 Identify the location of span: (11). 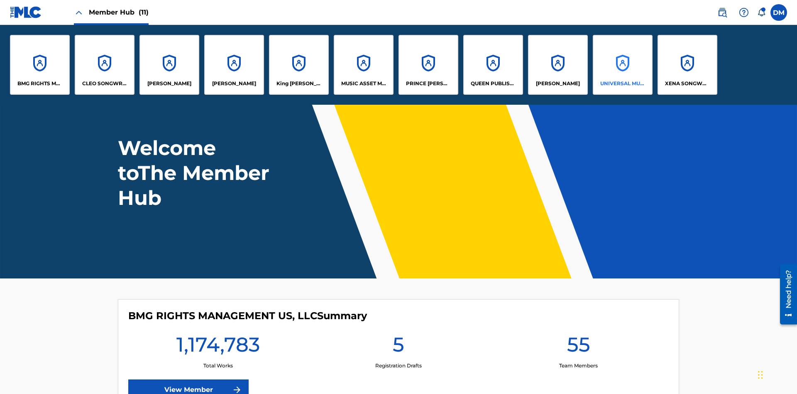
(144, 12).